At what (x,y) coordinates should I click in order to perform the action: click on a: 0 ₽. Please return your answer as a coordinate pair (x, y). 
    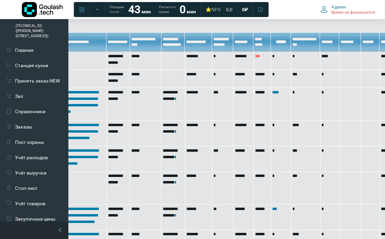
    Looking at the image, I should click on (245, 10).